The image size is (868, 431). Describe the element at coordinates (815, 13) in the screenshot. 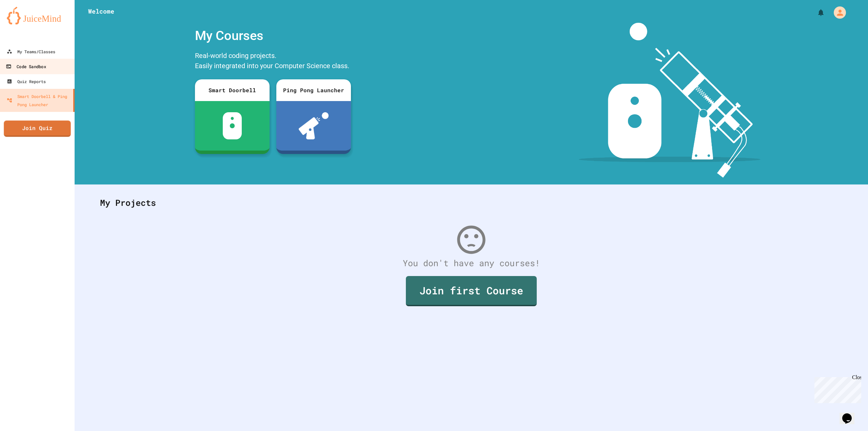

I see `div: My Notifications` at that location.